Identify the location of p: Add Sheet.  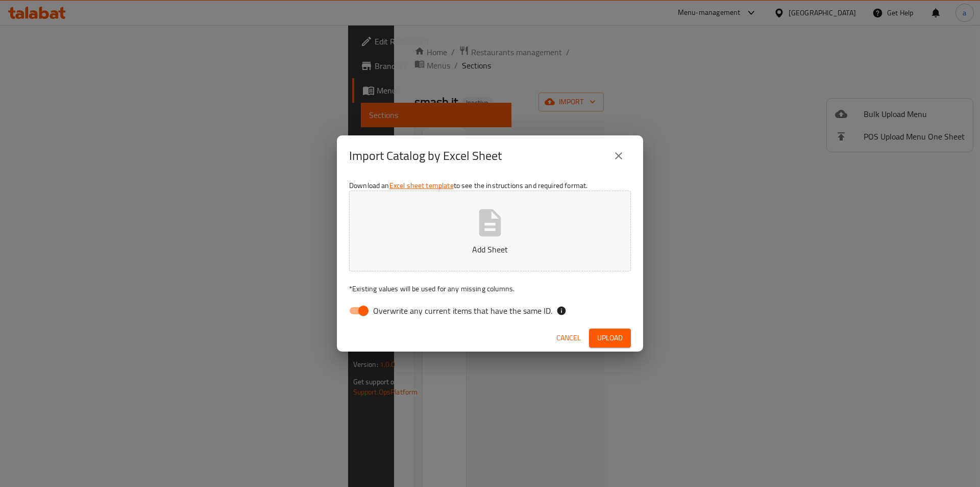
(490, 250).